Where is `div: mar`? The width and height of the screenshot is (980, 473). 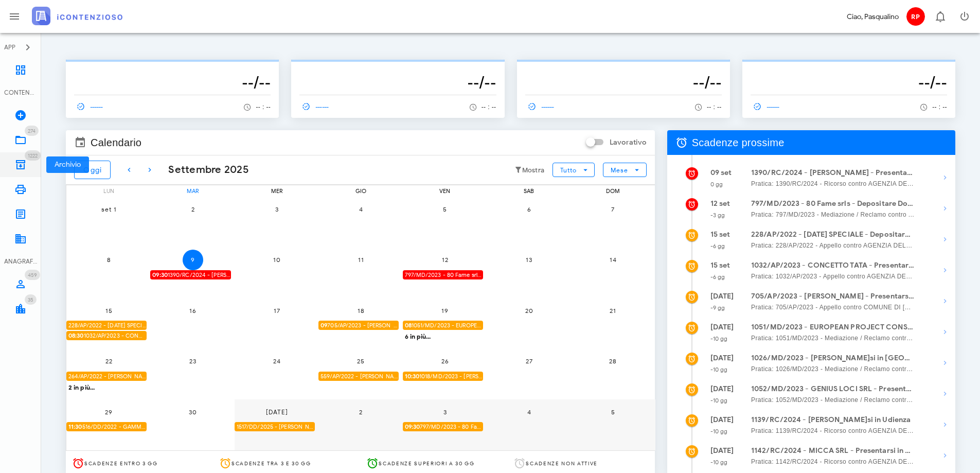
div: mar is located at coordinates (192, 191).